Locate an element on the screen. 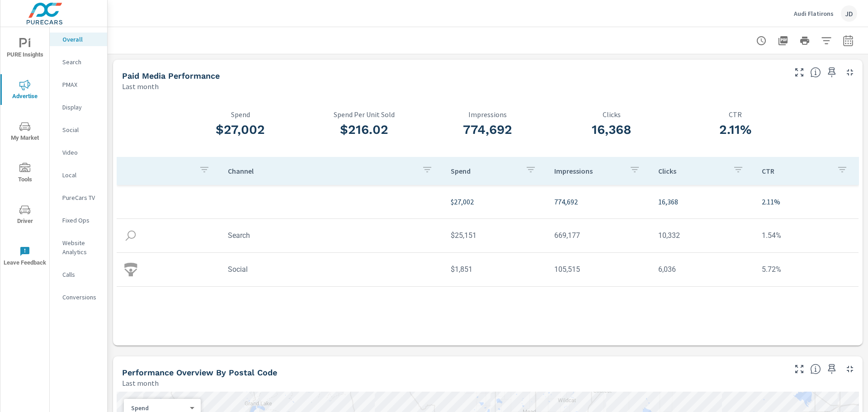 The image size is (868, 412). span: Tools is located at coordinates (25, 174).